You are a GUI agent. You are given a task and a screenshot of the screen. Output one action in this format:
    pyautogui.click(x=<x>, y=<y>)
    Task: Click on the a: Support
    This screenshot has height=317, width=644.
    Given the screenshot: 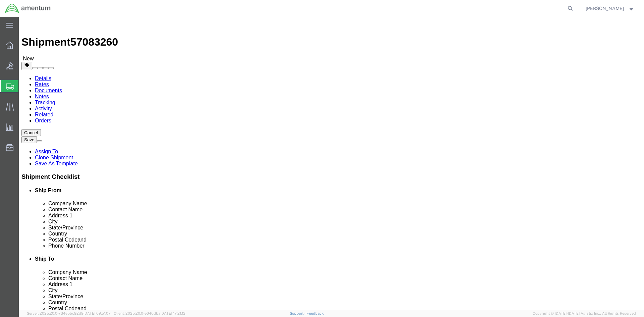 What is the action you would take?
    pyautogui.click(x=298, y=313)
    